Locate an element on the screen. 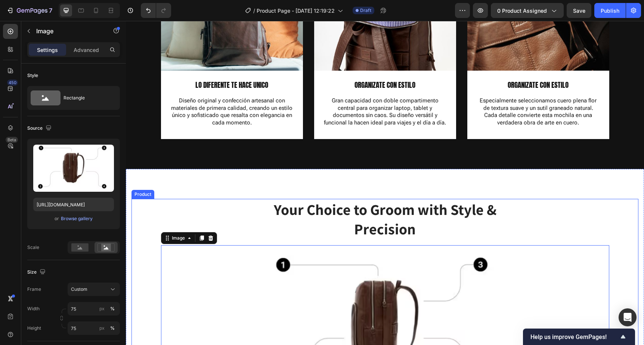  div: Style is located at coordinates (32, 75).